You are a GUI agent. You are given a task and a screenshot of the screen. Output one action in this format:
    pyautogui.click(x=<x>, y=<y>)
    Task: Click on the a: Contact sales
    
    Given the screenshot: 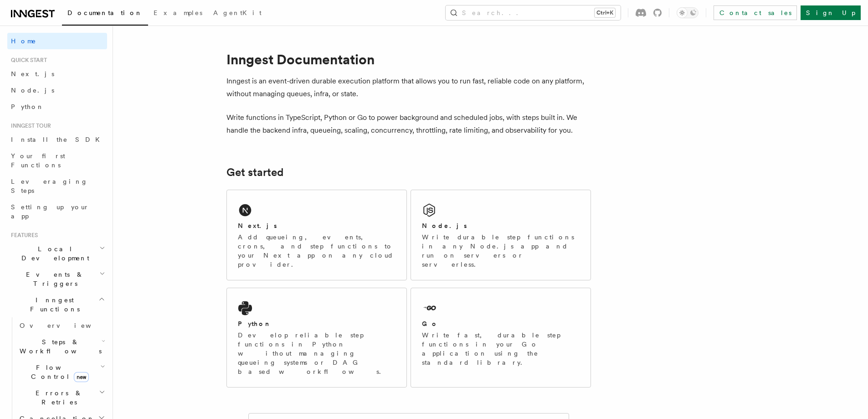 What is the action you would take?
    pyautogui.click(x=755, y=13)
    